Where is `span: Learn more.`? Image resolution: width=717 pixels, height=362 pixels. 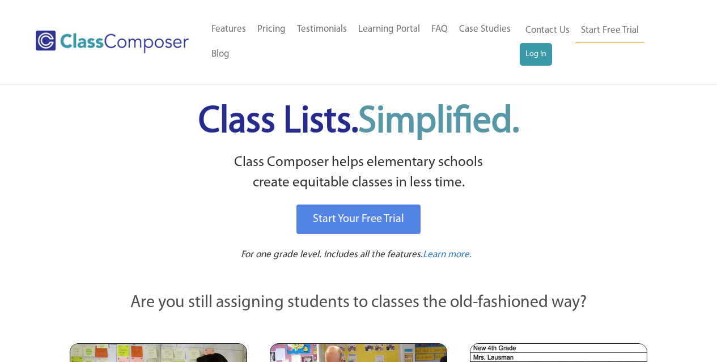 span: Learn more. is located at coordinates (447, 255).